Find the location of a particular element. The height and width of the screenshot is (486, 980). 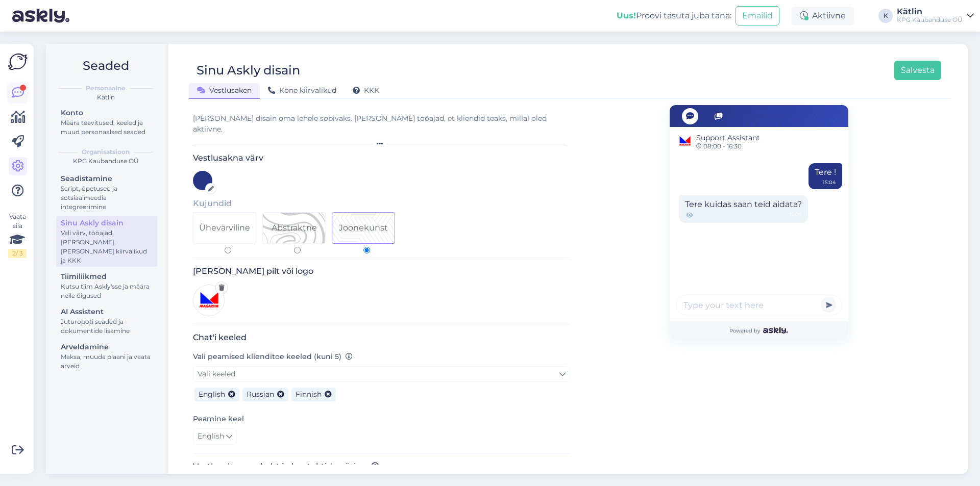

button: Salvesta is located at coordinates (917, 71).